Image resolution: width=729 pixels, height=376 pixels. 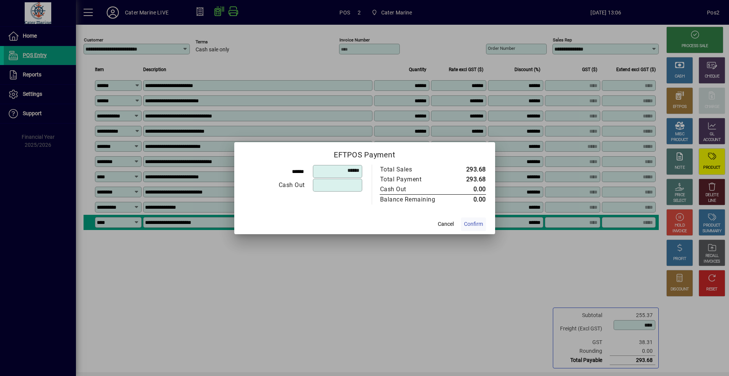 What do you see at coordinates (474, 224) in the screenshot?
I see `button: Confirm` at bounding box center [474, 224].